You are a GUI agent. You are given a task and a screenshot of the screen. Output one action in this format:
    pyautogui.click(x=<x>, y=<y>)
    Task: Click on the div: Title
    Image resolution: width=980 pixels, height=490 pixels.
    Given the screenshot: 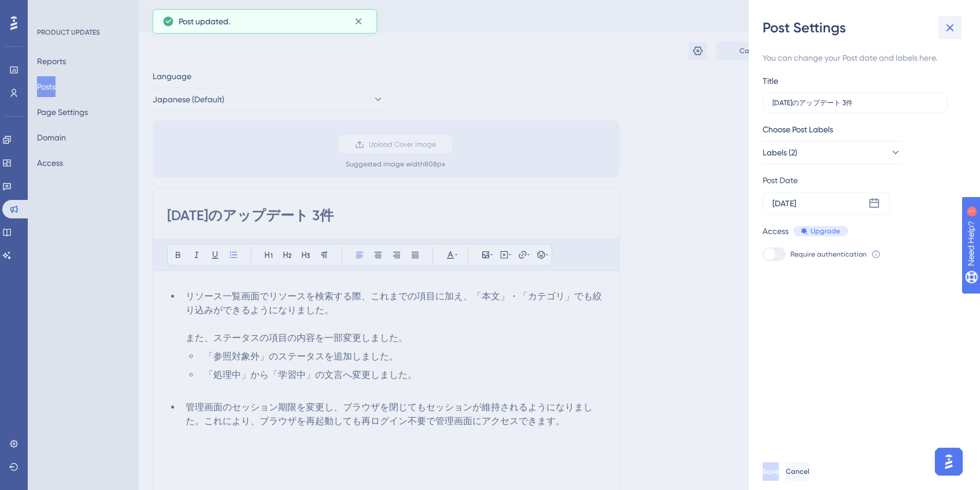 What is the action you would take?
    pyautogui.click(x=770, y=81)
    